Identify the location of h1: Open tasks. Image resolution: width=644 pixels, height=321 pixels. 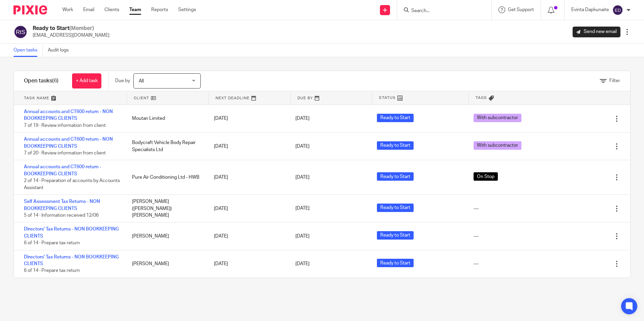
(41, 81).